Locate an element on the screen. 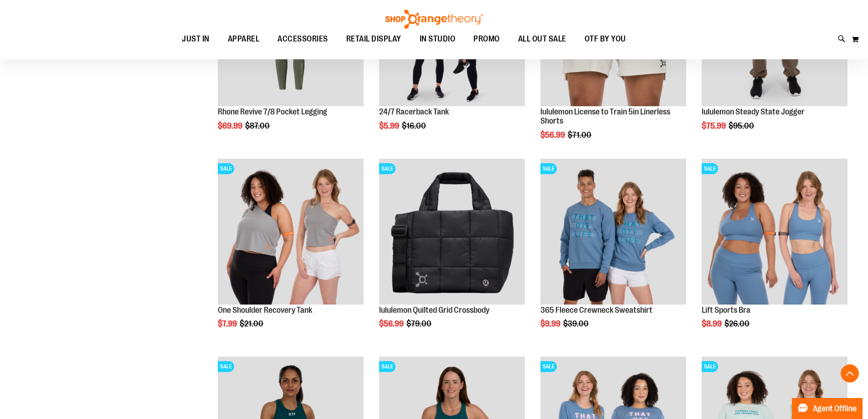  img: lululemon Quilted Grid Crossbody is located at coordinates (452, 231).